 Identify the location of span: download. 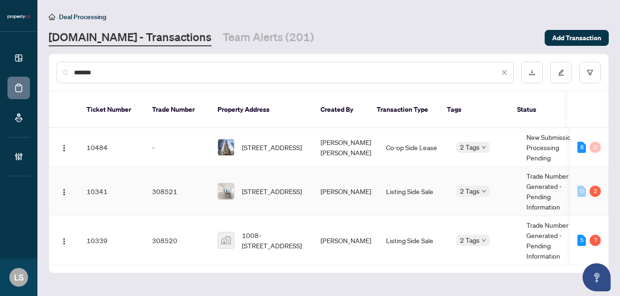
(532, 73).